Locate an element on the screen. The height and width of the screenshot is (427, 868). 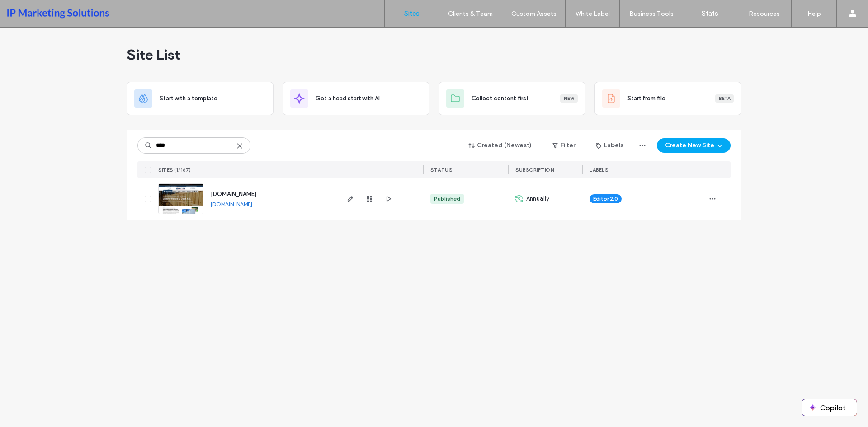
label: Business Tools is located at coordinates (652, 14).